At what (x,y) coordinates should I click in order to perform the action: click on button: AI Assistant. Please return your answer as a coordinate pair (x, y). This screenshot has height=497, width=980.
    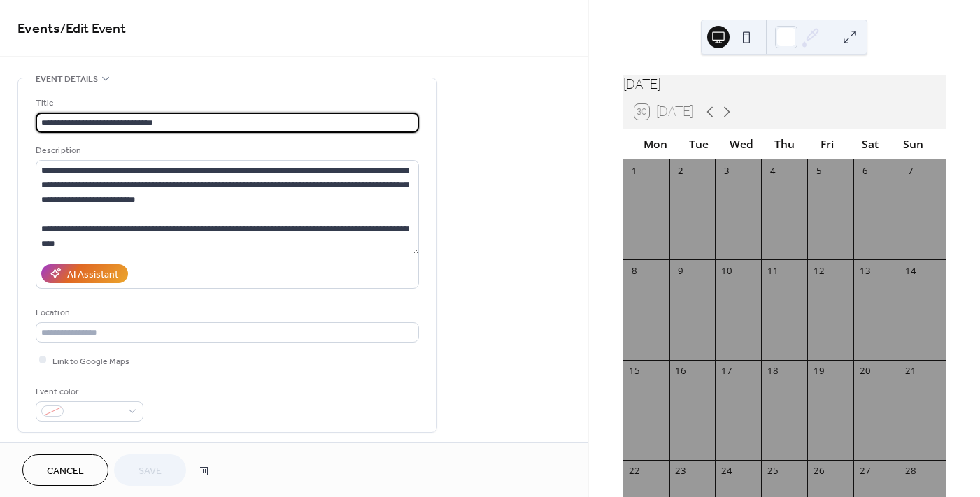
    Looking at the image, I should click on (85, 273).